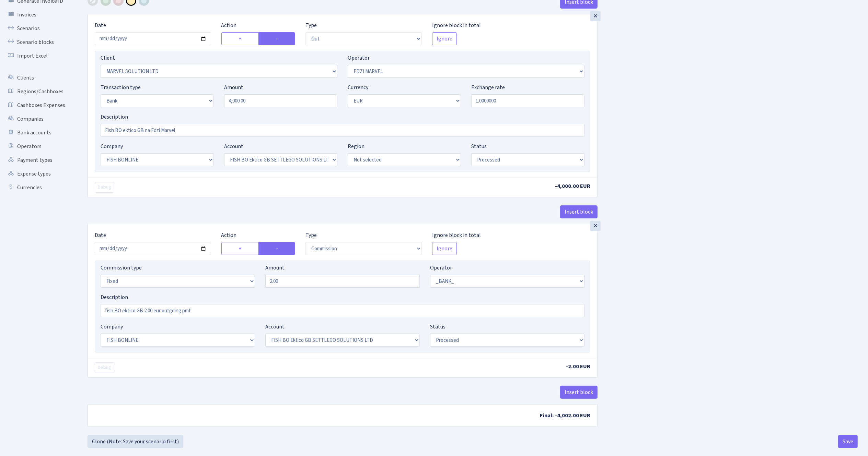 This screenshot has width=868, height=456. What do you see at coordinates (488, 88) in the screenshot?
I see `label: Exchange rate` at bounding box center [488, 88].